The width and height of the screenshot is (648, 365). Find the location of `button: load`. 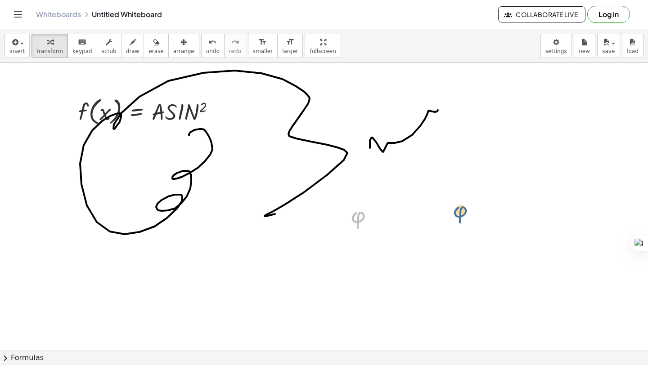

button: load is located at coordinates (633, 46).